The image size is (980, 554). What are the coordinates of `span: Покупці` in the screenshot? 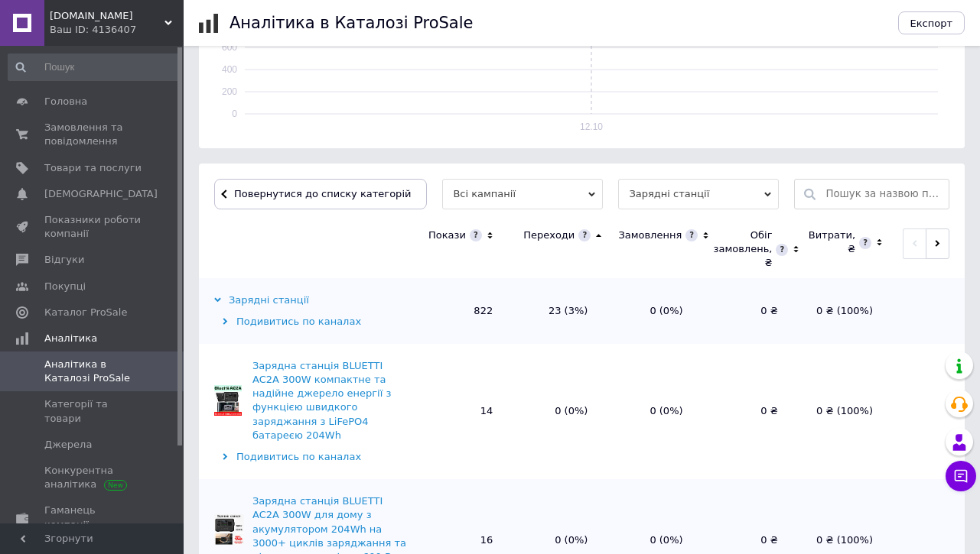 It's located at (65, 287).